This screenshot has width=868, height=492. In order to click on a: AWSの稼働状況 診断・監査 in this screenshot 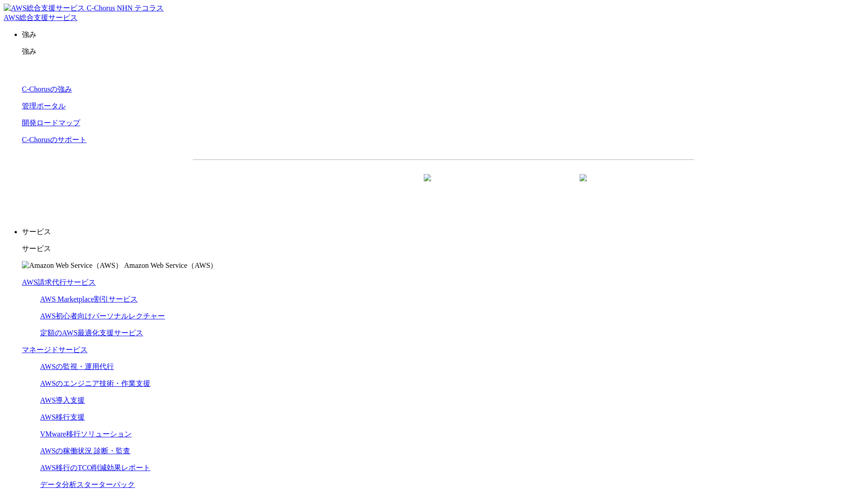, I will do `click(86, 451)`.